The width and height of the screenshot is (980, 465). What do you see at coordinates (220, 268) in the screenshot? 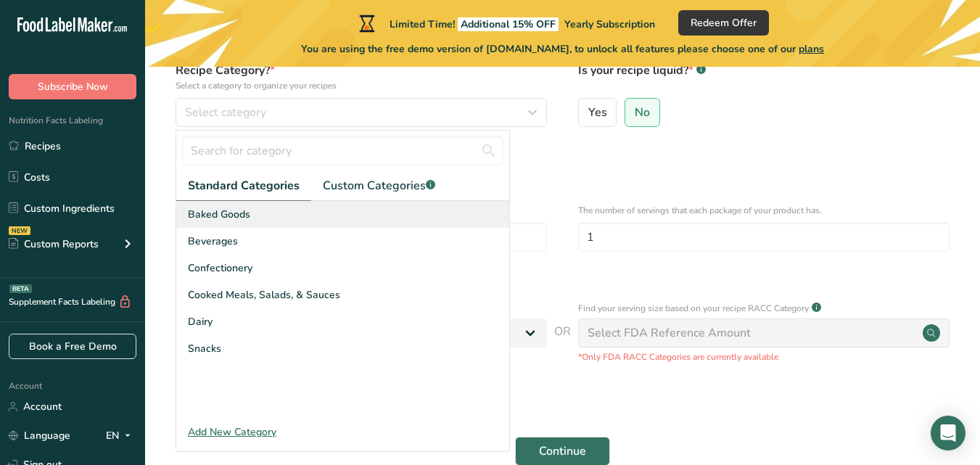
I see `span: Confectionery` at bounding box center [220, 268].